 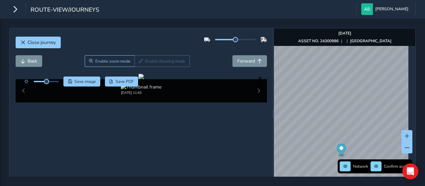 I want to click on span: Save PDF, so click(x=125, y=81).